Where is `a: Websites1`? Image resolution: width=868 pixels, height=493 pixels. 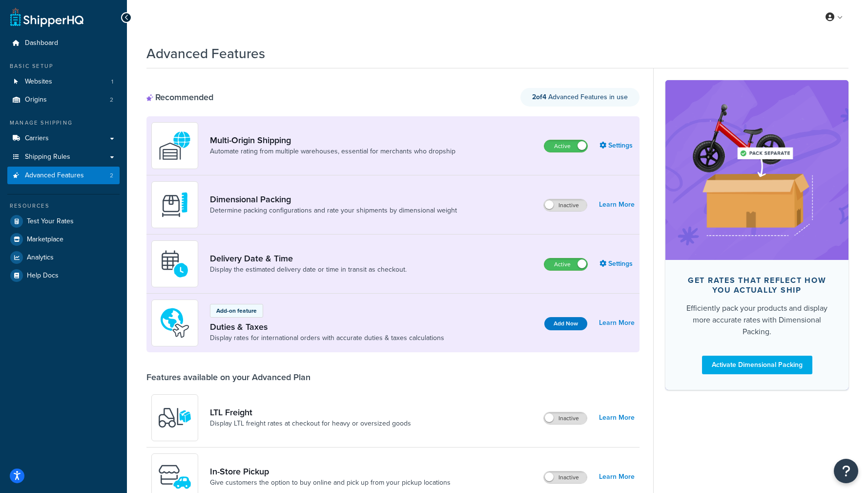
a: Websites1 is located at coordinates (64, 81).